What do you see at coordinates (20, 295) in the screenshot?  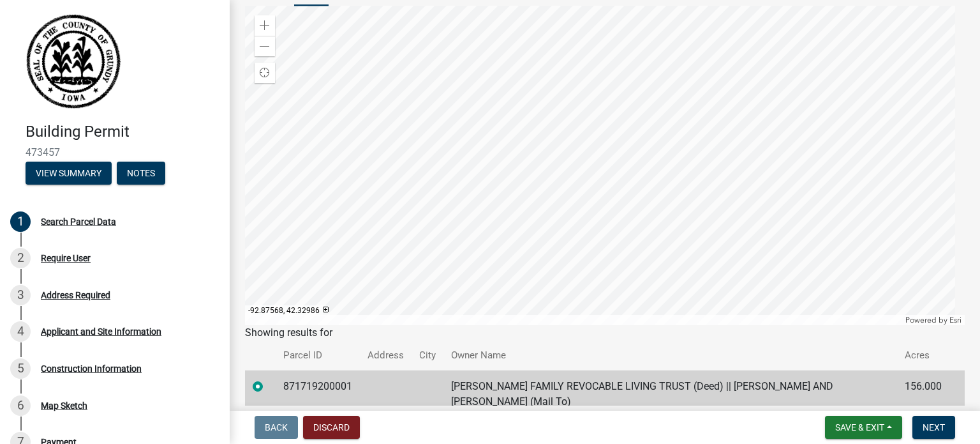 I see `div: 3` at bounding box center [20, 295].